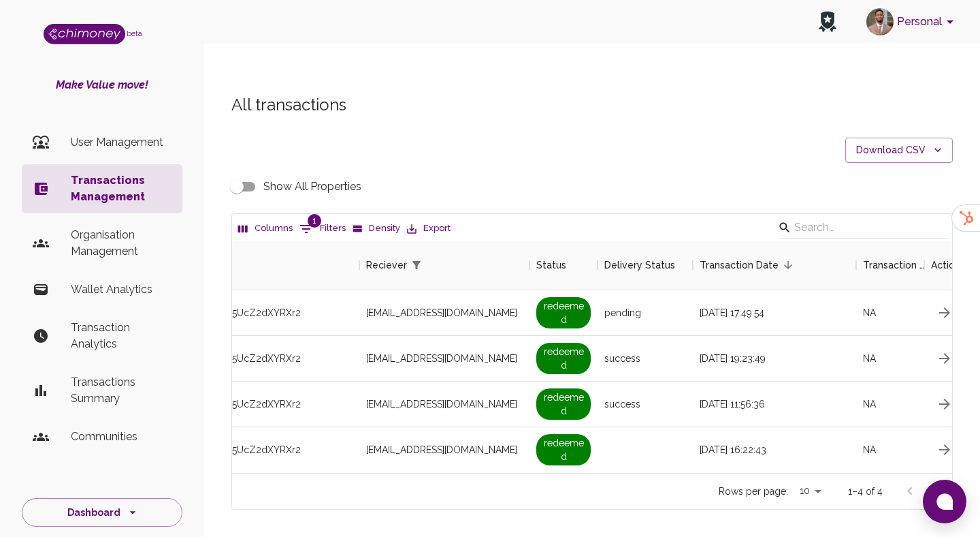  I want to click on p: 1–4 of 4, so click(865, 491).